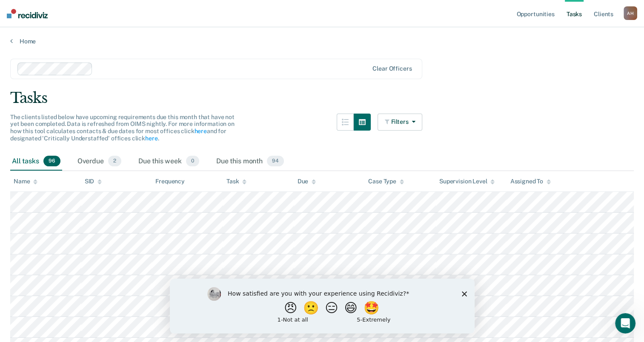 The image size is (644, 342). Describe the element at coordinates (392, 68) in the screenshot. I see `div: Clear officers` at that location.